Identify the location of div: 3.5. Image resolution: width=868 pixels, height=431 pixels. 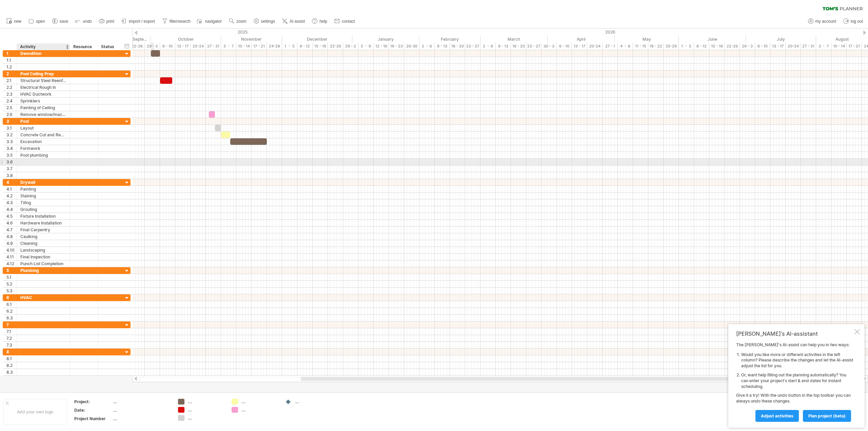
(12, 155).